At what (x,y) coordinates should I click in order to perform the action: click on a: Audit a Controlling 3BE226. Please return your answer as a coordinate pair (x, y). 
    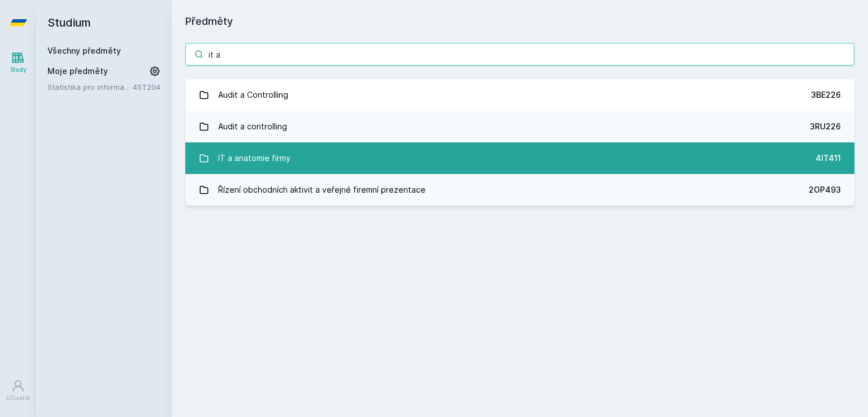
    Looking at the image, I should click on (521, 95).